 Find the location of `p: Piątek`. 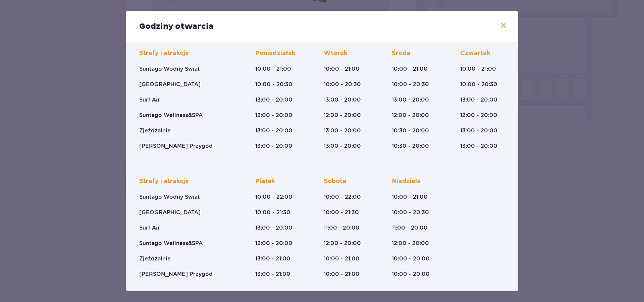

p: Piątek is located at coordinates (265, 181).